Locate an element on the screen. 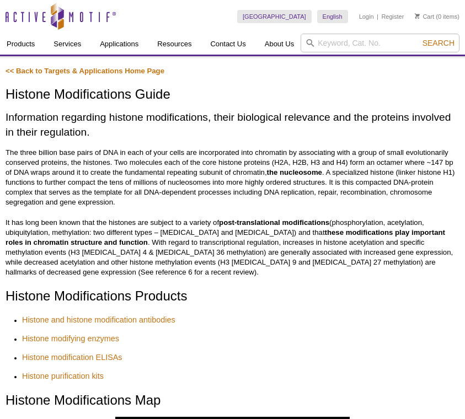 The width and height of the screenshot is (465, 419). a: English is located at coordinates (332, 17).